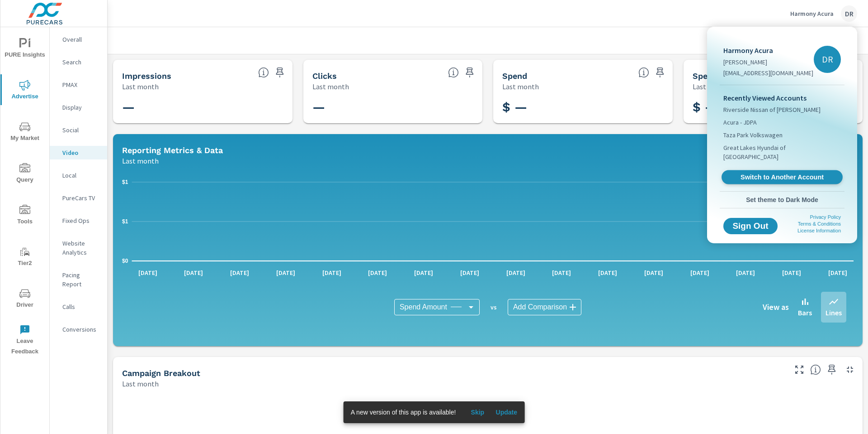  I want to click on div: DR, so click(828, 60).